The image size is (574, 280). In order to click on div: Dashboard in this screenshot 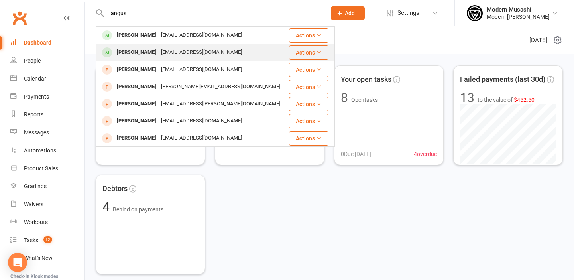, I will do `click(37, 43)`.